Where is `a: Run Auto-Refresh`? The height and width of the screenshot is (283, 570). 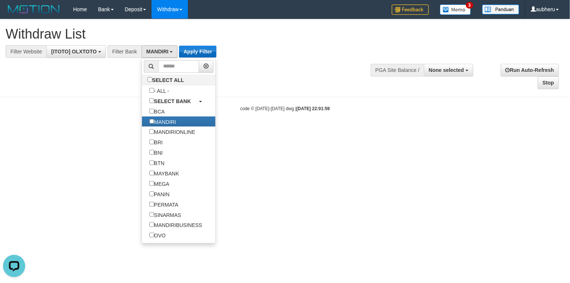 a: Run Auto-Refresh is located at coordinates (530, 70).